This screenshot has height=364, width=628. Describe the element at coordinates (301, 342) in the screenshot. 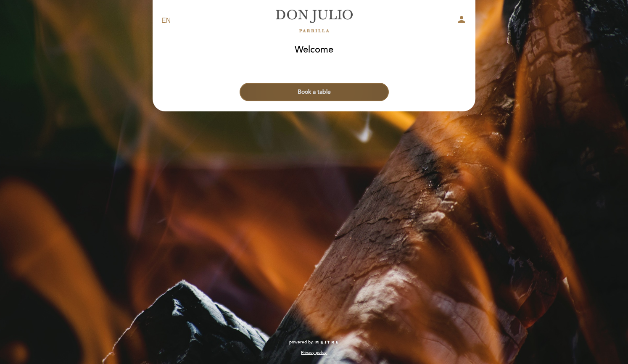

I see `span: powered by` at that location.